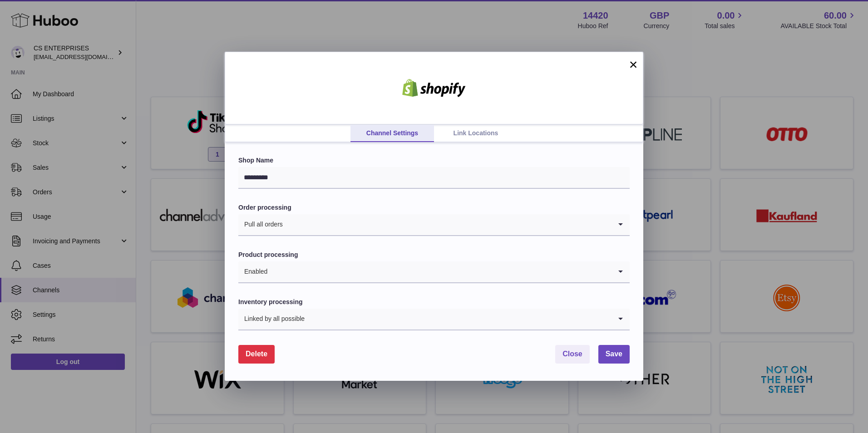 The height and width of the screenshot is (433, 868). I want to click on span: Delete, so click(256, 354).